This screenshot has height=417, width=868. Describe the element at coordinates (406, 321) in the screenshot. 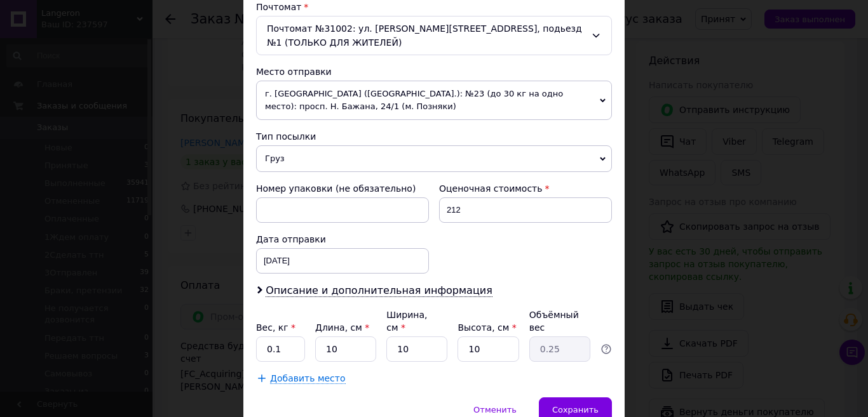

I see `label: Ширина, см` at that location.